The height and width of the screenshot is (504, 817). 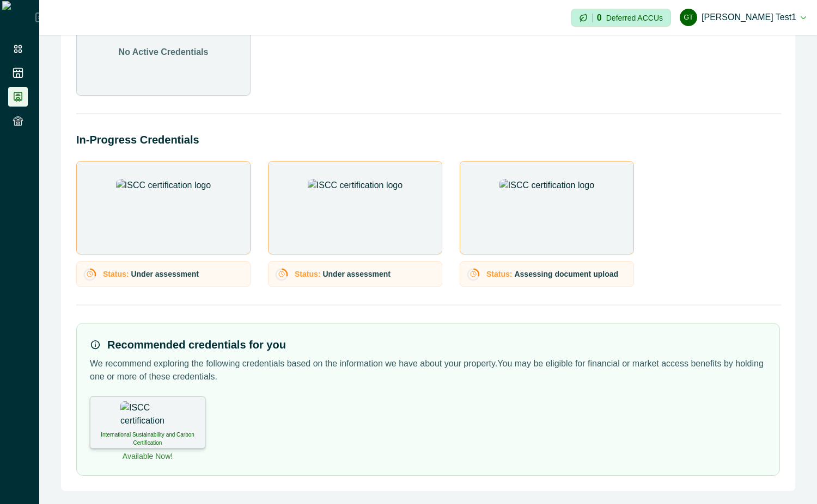 I want to click on img: Logo, so click(x=19, y=17).